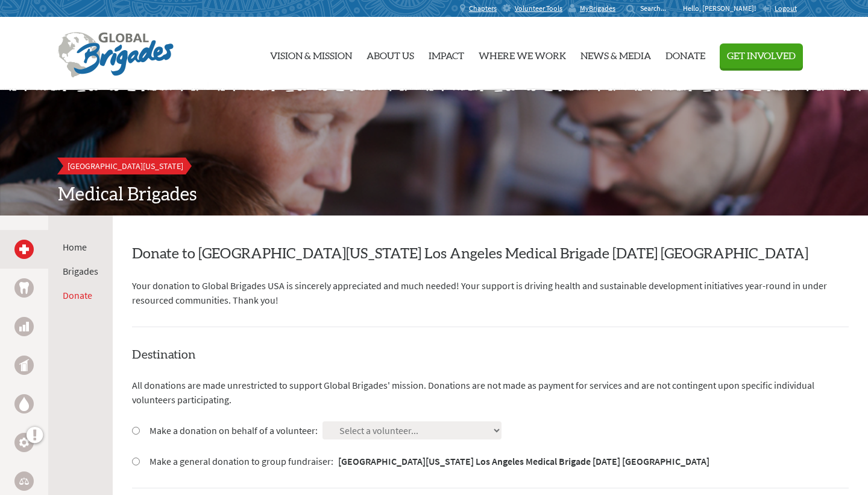 The height and width of the screenshot is (495, 868). Describe the element at coordinates (80, 271) in the screenshot. I see `li: Brigades` at that location.